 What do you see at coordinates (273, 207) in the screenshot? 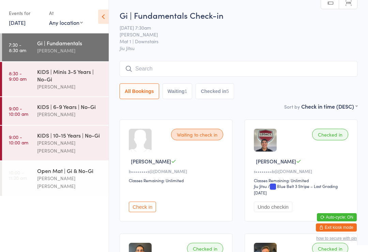
I see `button: Undo checkin` at bounding box center [273, 207].